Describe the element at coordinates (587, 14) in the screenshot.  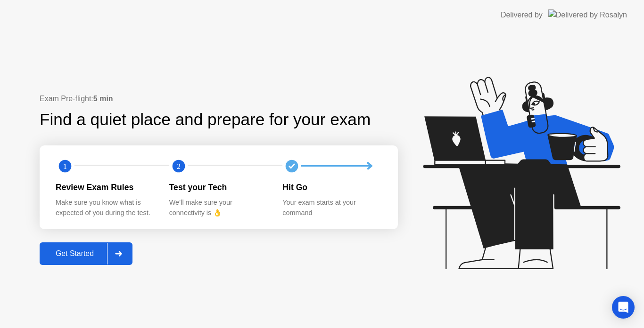
I see `img: Delivered by Rosalyn` at that location.